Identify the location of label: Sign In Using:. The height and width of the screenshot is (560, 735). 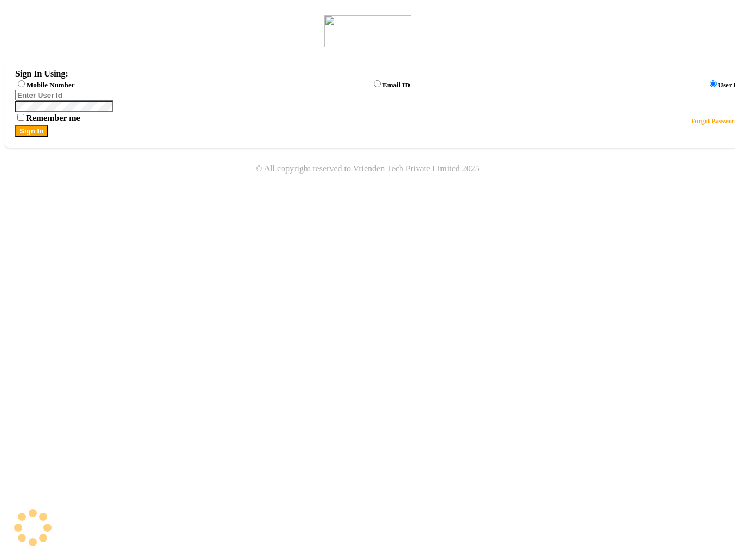
(42, 74).